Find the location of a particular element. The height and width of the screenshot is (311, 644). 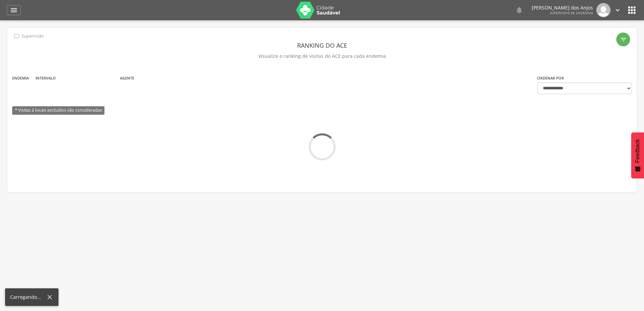

span: * Visitas à locais excluídos são consideradas is located at coordinates (58, 111).